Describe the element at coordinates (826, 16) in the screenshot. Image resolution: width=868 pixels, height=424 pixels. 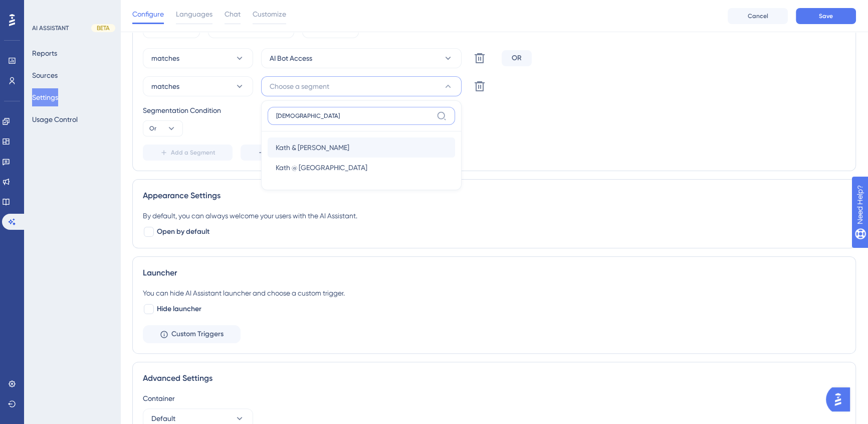
I see `button: Save` at that location.